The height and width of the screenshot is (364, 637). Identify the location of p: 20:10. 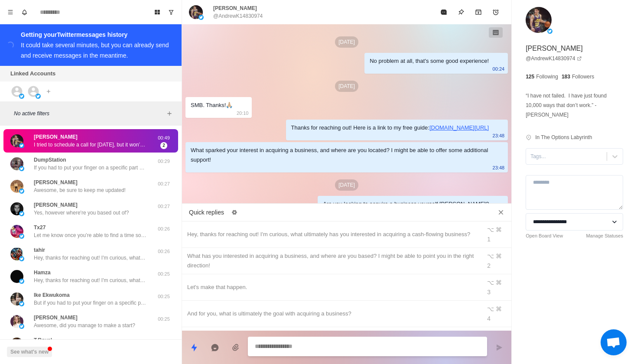
(242, 113).